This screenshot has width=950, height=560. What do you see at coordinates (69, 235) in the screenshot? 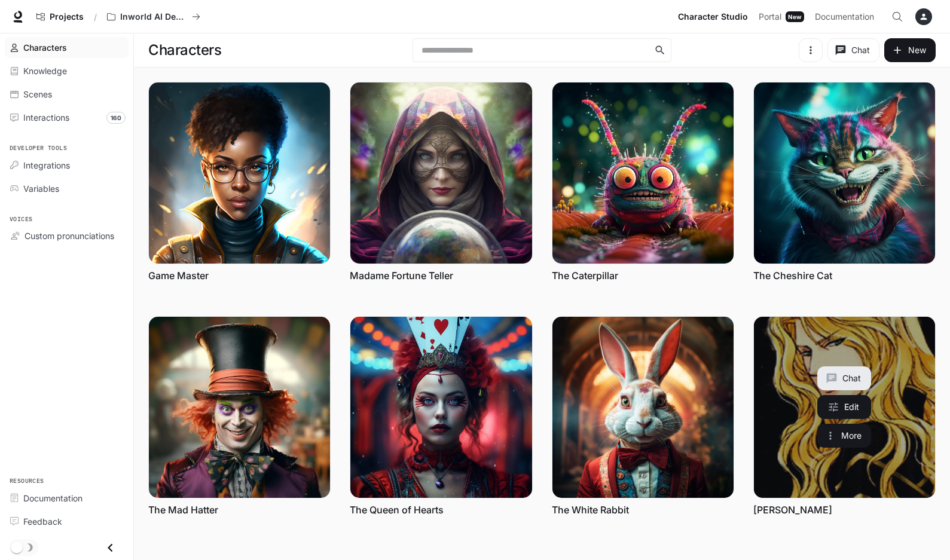
I see `span: Custom pronunciations` at bounding box center [69, 235].